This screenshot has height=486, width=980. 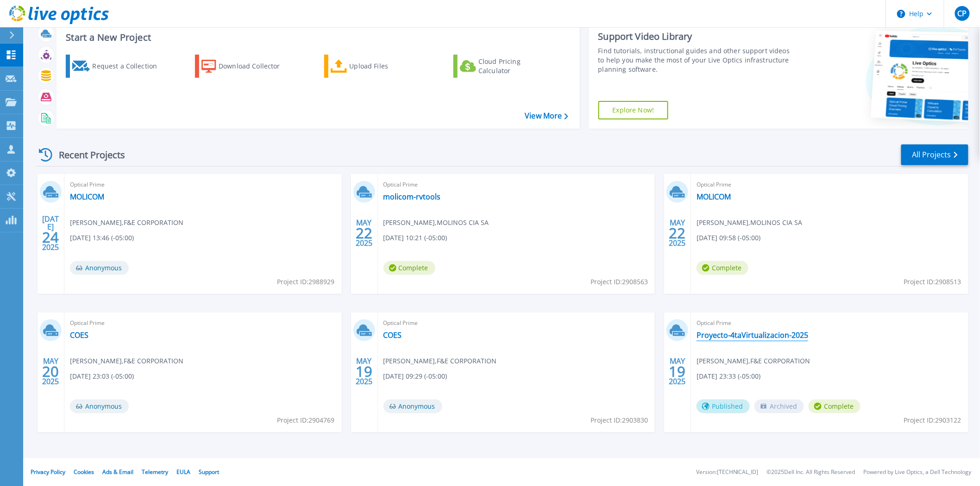 I want to click on span: Published, so click(x=723, y=407).